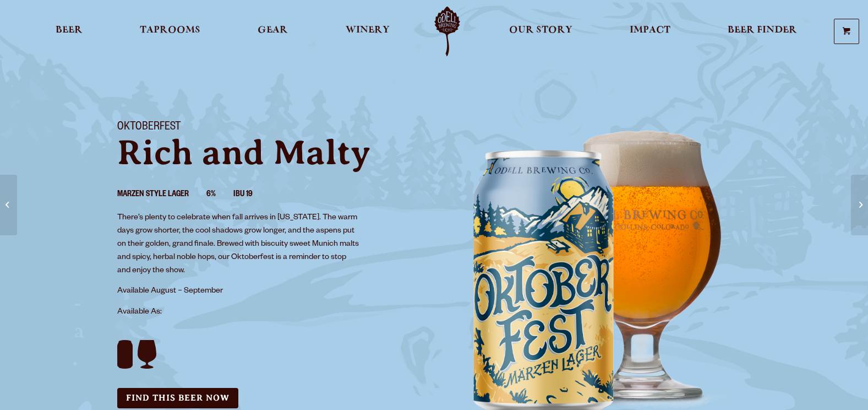 This screenshot has width=868, height=410. What do you see at coordinates (650, 31) in the screenshot?
I see `span: Impact` at bounding box center [650, 31].